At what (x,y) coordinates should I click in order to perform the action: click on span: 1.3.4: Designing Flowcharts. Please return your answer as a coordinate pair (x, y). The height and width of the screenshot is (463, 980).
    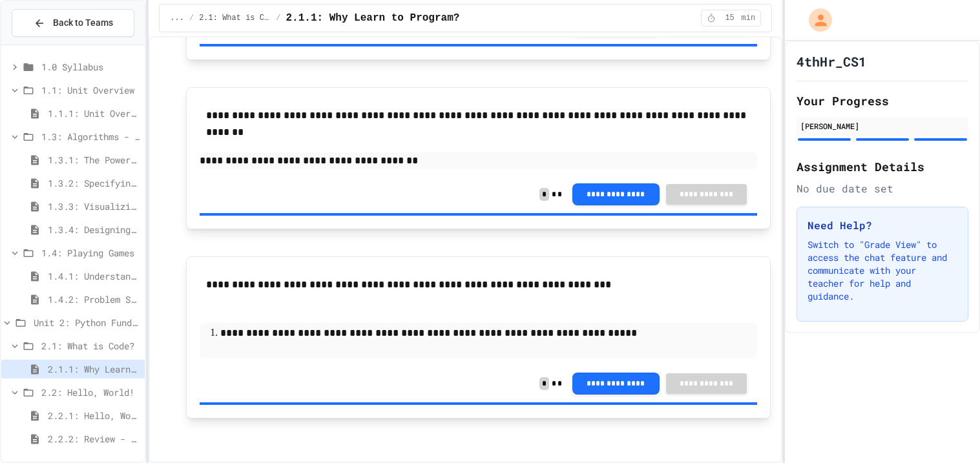
    Looking at the image, I should click on (94, 229).